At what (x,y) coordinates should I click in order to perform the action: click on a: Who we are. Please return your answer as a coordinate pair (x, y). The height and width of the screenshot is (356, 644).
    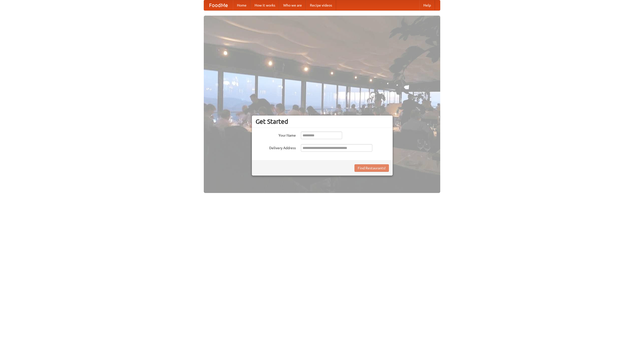
    Looking at the image, I should click on (293, 5).